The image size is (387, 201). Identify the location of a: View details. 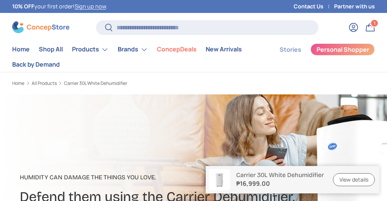
(353, 180).